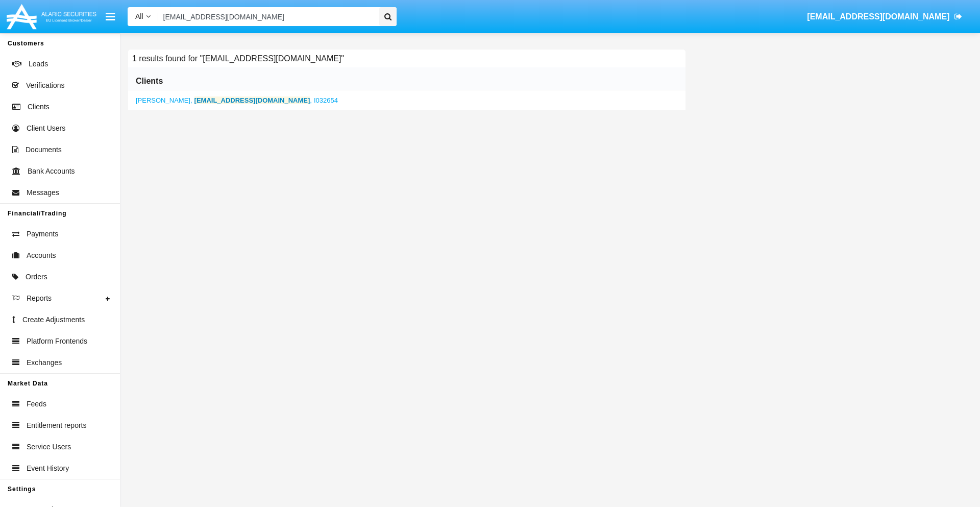 The width and height of the screenshot is (980, 507). I want to click on span: I032654, so click(326, 100).